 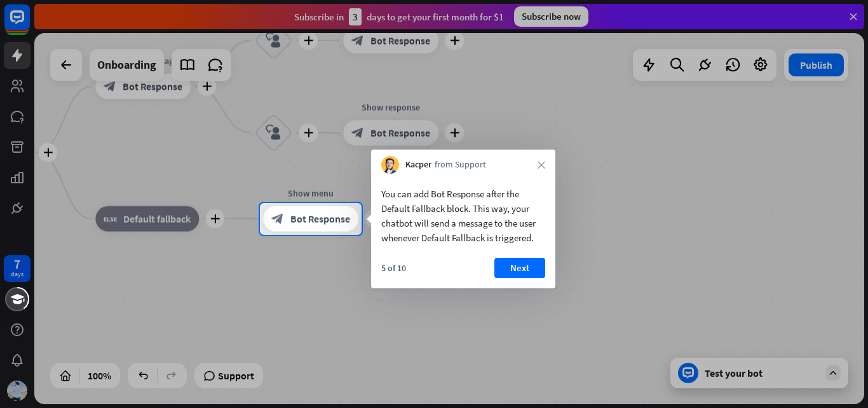 I want to click on span: Kacper, so click(x=418, y=165).